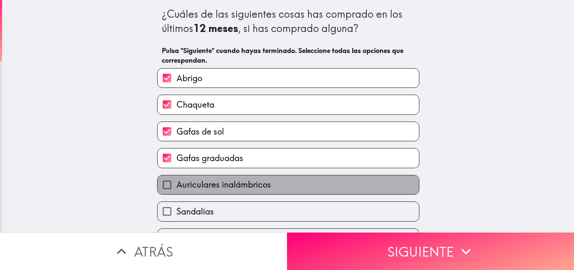 Image resolution: width=574 pixels, height=270 pixels. What do you see at coordinates (288, 21) in the screenshot?
I see `div: ¿Cuáles de las siguientes cosas has comprado en los últimos , si has comprado alguna?` at bounding box center [288, 21].